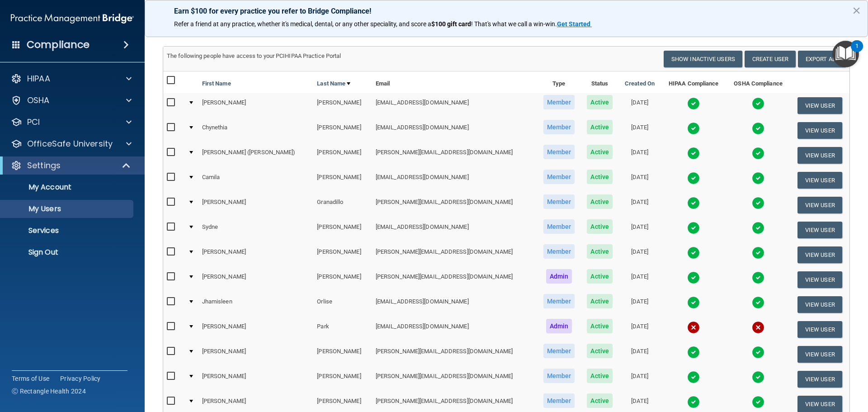  What do you see at coordinates (451, 24) in the screenshot?
I see `strong: $100 gift card` at bounding box center [451, 24].